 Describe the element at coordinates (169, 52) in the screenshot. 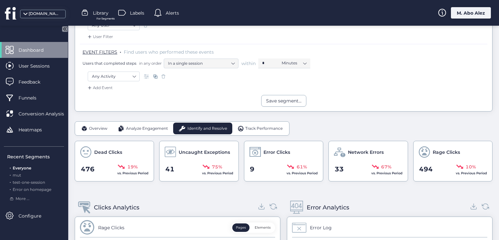

I see `span: Find users who performed these events` at that location.